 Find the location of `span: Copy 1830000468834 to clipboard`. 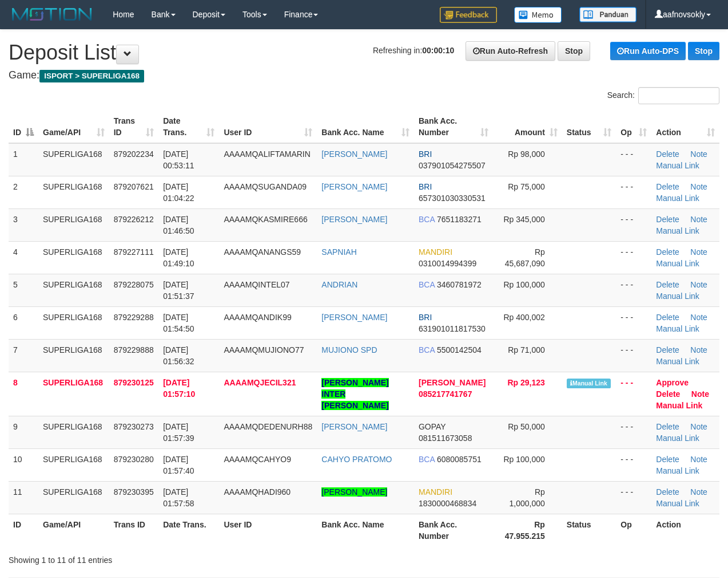

span: Copy 1830000468834 to clipboard is located at coordinates (448, 503).